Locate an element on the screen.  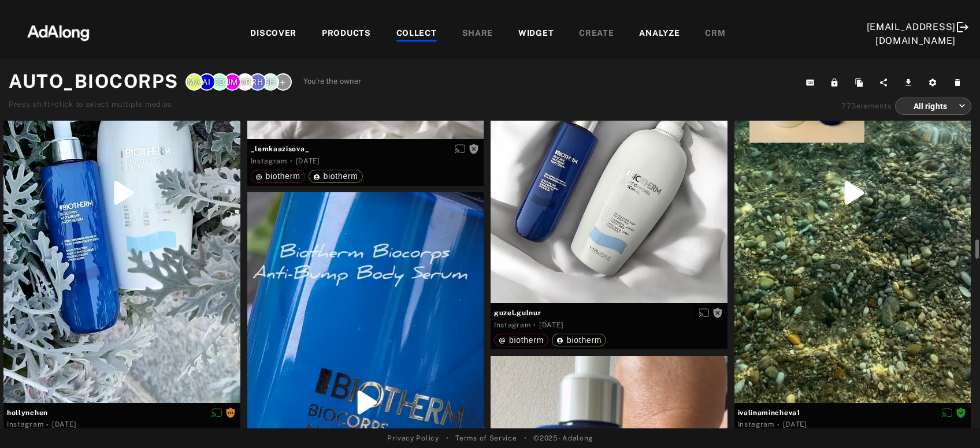
img: 63233d7d88ed69de3c212112c67096b6.png is located at coordinates (58, 32).